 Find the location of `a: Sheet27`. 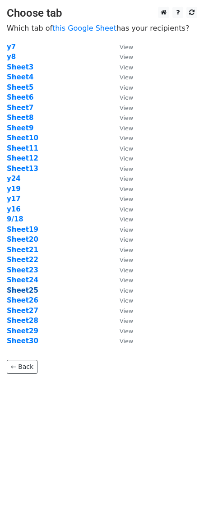

a: Sheet27 is located at coordinates (23, 311).